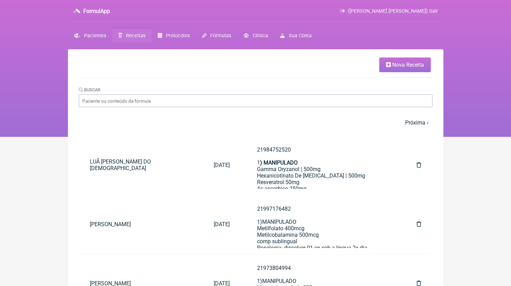  What do you see at coordinates (136, 36) in the screenshot?
I see `span: Receitas` at bounding box center [136, 36].